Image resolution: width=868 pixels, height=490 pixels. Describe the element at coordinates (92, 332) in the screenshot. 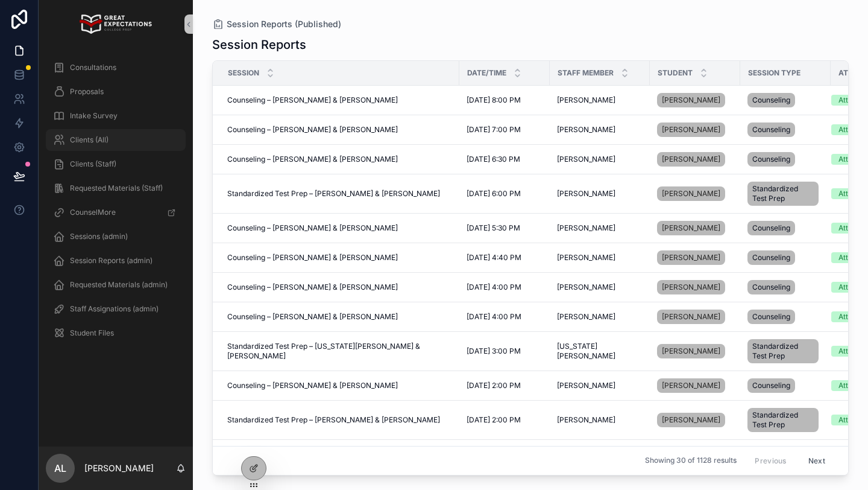

I see `span: Student Files` at that location.